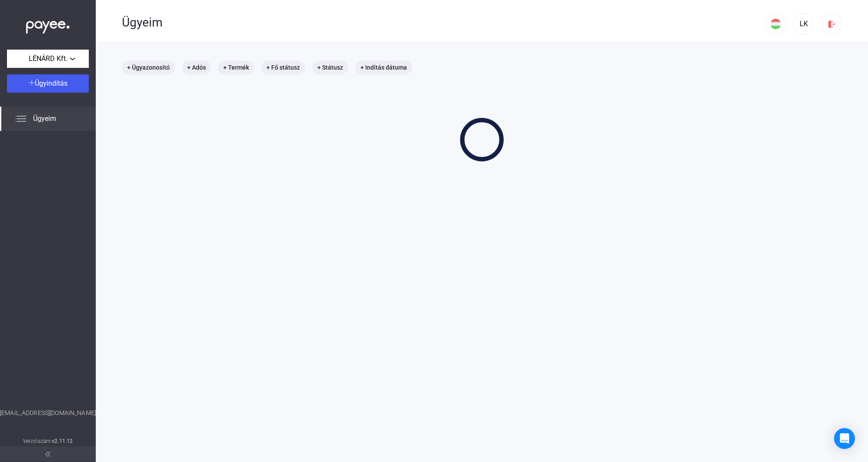 This screenshot has height=462, width=868. Describe the element at coordinates (48, 454) in the screenshot. I see `img: arrow-double-left-grey.svg` at that location.